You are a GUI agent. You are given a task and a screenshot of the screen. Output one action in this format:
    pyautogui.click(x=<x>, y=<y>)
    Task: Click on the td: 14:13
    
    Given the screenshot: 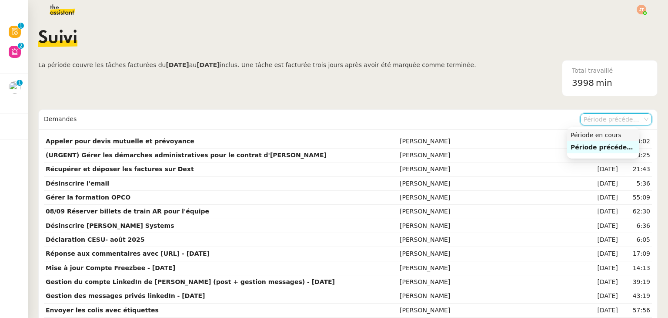 What is the action you would take?
    pyautogui.click(x=636, y=268)
    